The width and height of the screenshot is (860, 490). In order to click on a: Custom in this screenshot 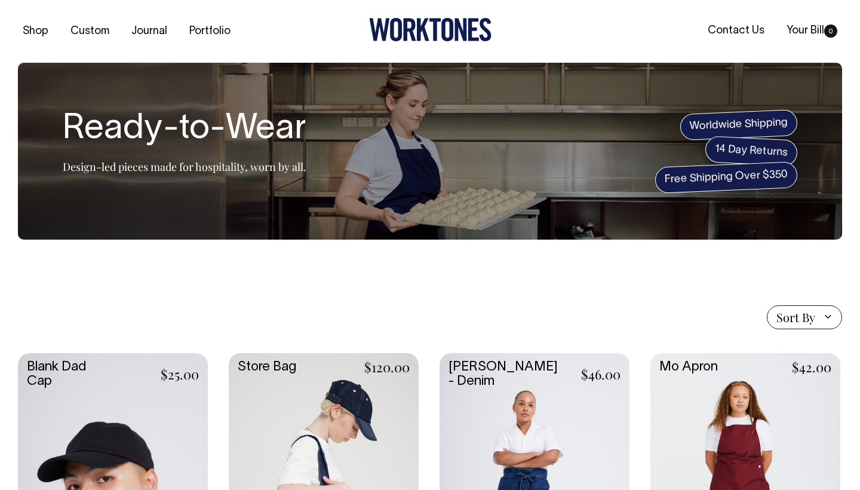, I will do `click(90, 31)`.